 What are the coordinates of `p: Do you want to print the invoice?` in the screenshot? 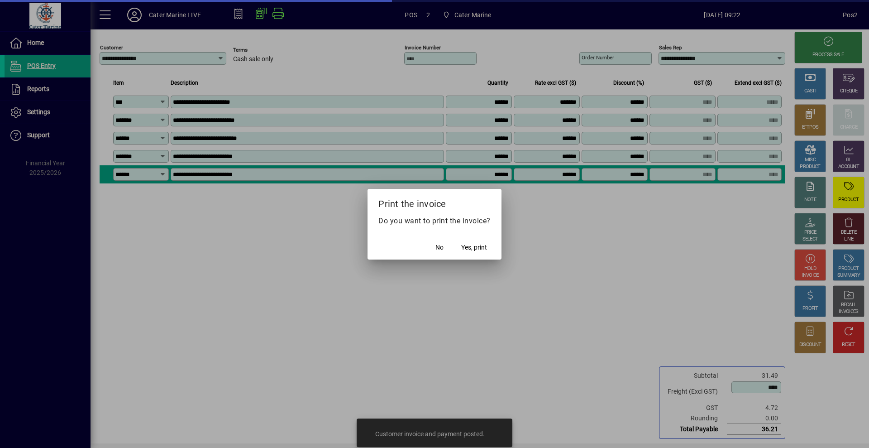 It's located at (435, 221).